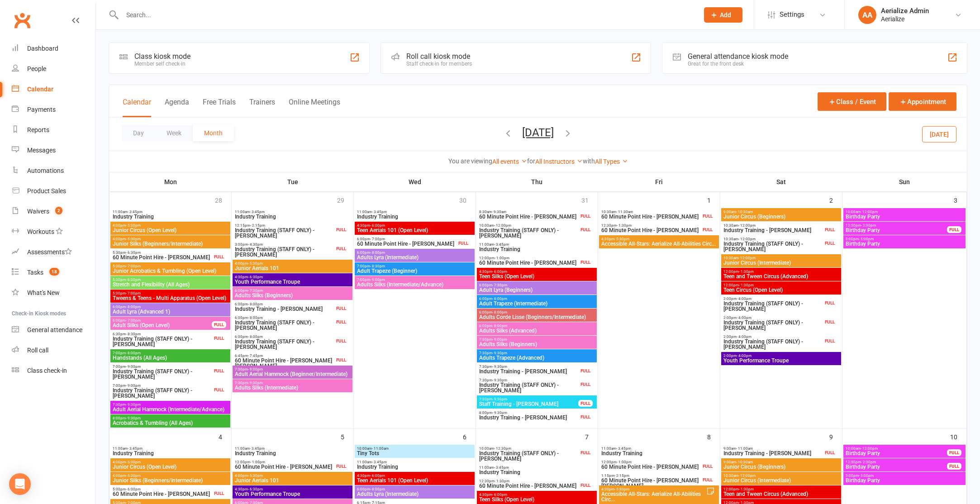 The image size is (980, 504). I want to click on span: 12:00pm, so click(782, 285).